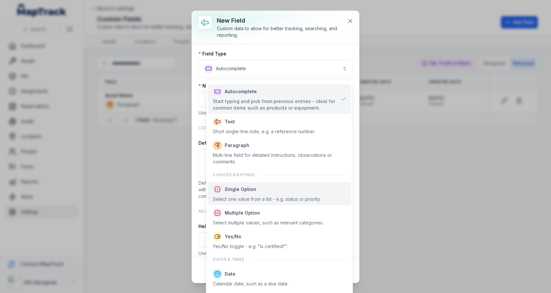 The image size is (551, 293). What do you see at coordinates (275, 69) in the screenshot?
I see `button: Autocomplete` at bounding box center [275, 69].